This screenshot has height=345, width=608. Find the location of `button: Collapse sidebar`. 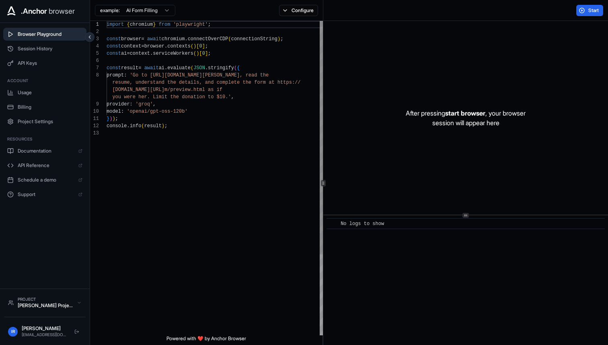

button: Collapse sidebar is located at coordinates (90, 37).